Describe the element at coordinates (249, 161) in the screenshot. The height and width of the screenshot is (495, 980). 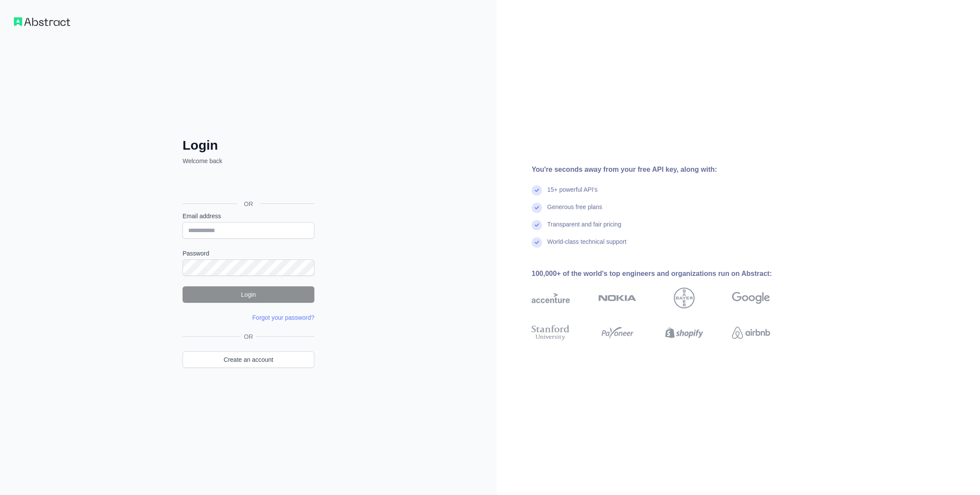
I see `p: Welcome back` at that location.